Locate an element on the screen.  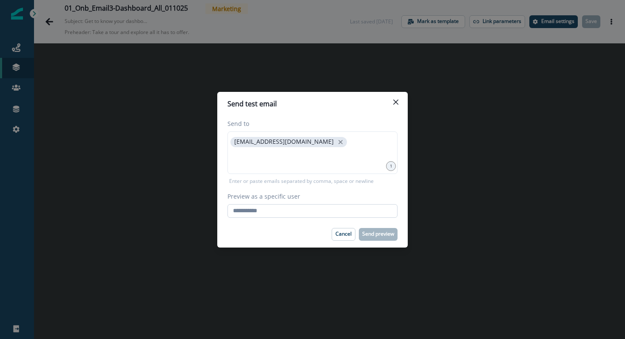
button: Close is located at coordinates (396, 102).